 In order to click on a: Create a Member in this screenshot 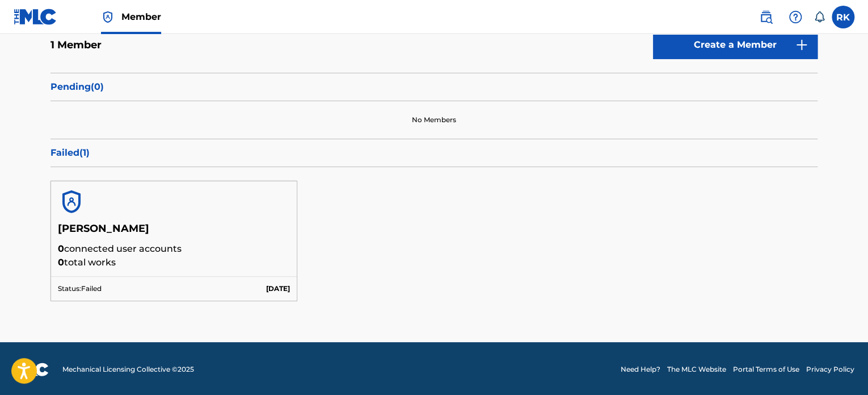, I will do `click(735, 45)`.